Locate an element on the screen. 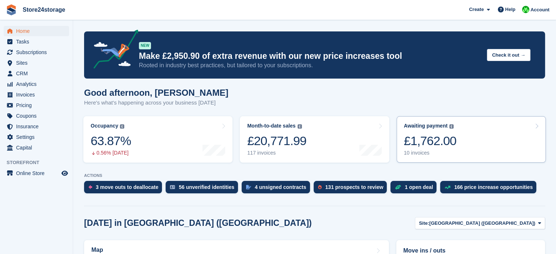 This screenshot has height=254, width=556. img: price-adjustments-announcement-icon-8257ccfd72463d97f412b2fc003d46551f7dbcb40ab6d574587a9cd5c0d94... is located at coordinates (113, 50).